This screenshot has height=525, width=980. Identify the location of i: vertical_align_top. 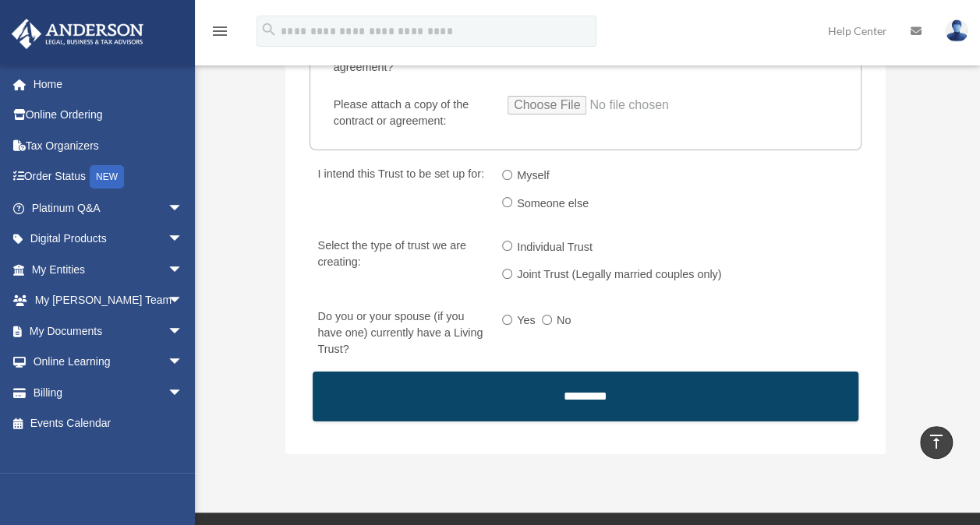
(936, 442).